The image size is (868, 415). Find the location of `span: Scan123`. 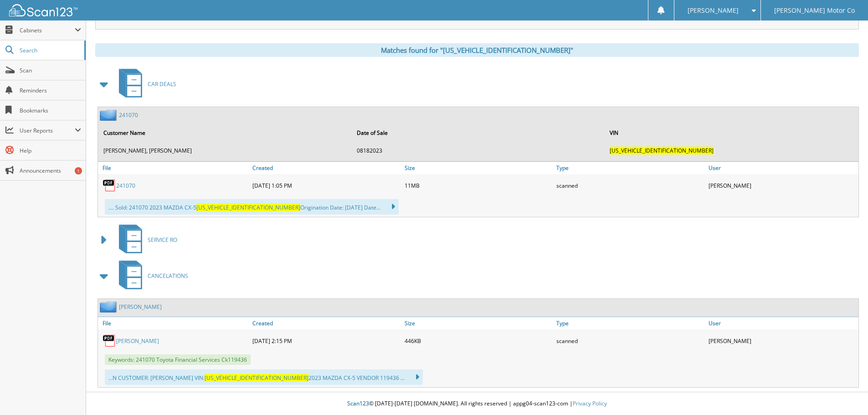

span: Scan123 is located at coordinates (358, 403).